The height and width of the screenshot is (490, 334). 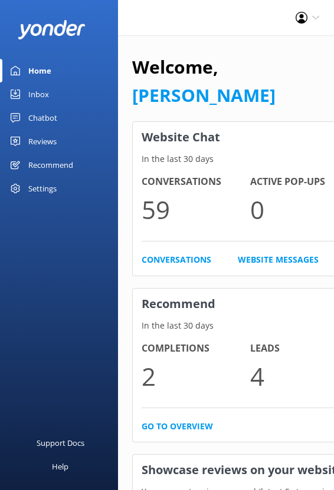 I want to click on div: Chatbot, so click(x=42, y=118).